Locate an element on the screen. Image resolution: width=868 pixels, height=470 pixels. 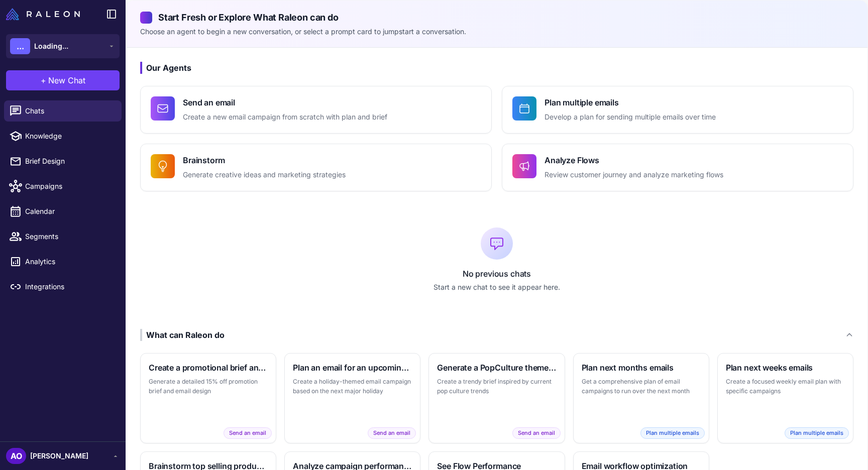
p: Create a new email campaign from scratch with plan and brief is located at coordinates (285, 117).